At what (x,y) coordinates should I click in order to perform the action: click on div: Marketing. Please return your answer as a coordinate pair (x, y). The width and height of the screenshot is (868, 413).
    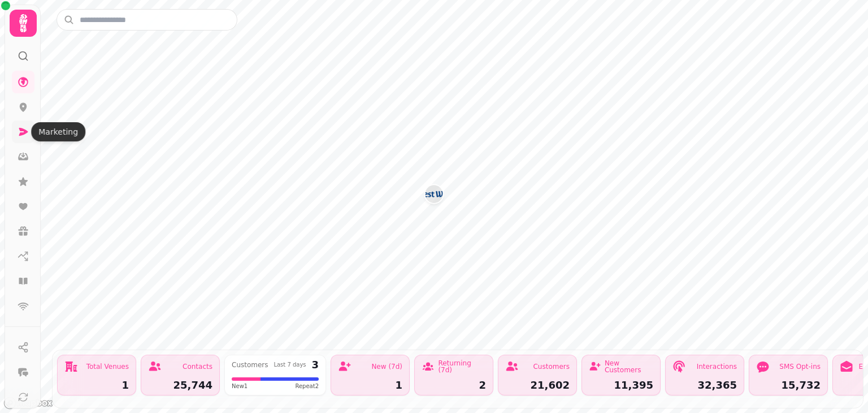
    Looking at the image, I should click on (58, 132).